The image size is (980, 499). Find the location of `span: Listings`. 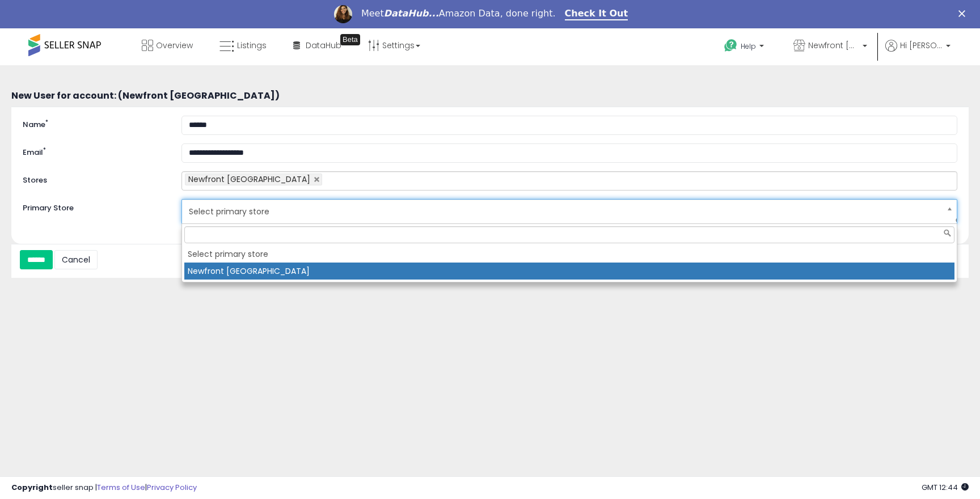

span: Listings is located at coordinates (252, 45).